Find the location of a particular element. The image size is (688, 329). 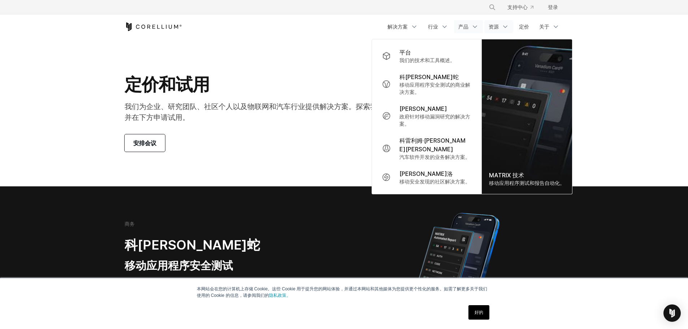

img: Matrix_WebNav_1x is located at coordinates (527, 117).